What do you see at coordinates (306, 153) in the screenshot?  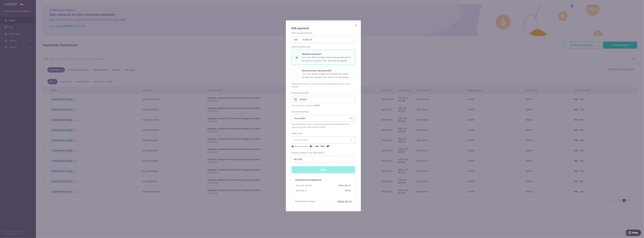 I see `span: Promo or referral code (optional)` at bounding box center [306, 153].